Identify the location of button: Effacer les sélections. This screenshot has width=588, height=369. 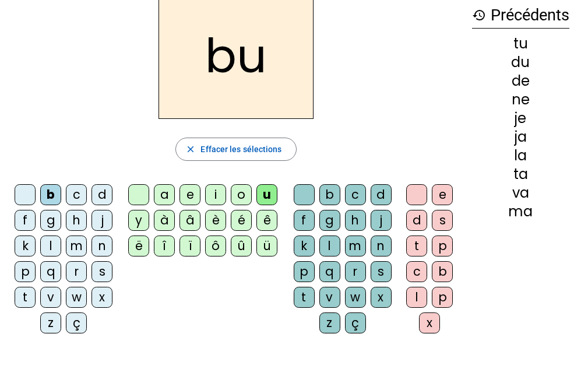
(236, 149).